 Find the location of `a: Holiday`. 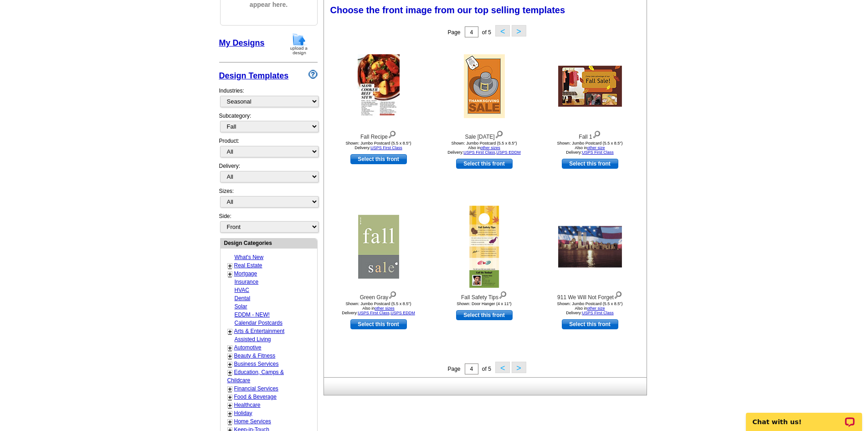

a: Holiday is located at coordinates (243, 413).